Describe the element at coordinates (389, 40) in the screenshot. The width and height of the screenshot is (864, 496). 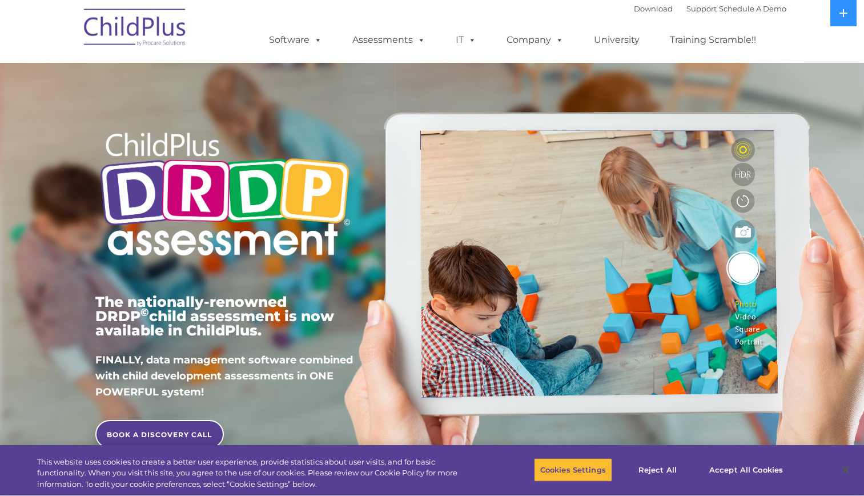
I see `a: Assessments` at that location.